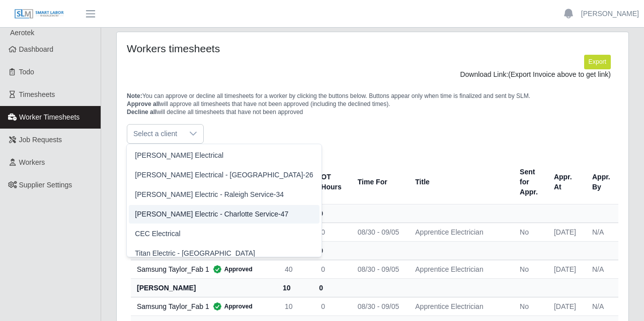 The height and width of the screenshot is (321, 644). I want to click on li: Watson Electrical - Winston-Salem-26, so click(224, 175).